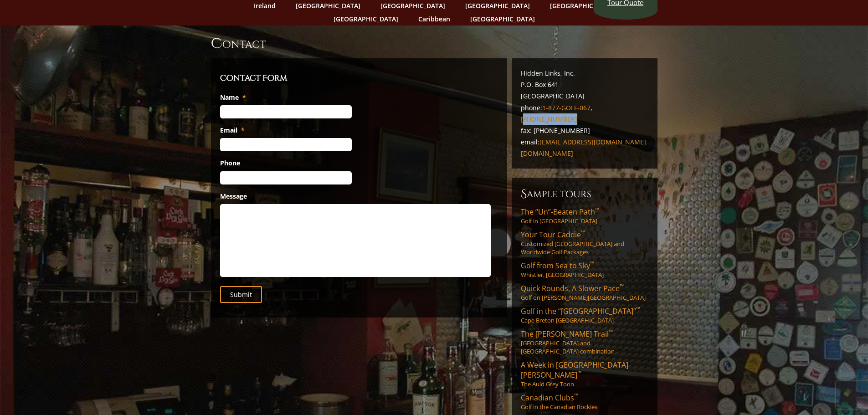  I want to click on h6: Sample Tours, so click(585, 194).